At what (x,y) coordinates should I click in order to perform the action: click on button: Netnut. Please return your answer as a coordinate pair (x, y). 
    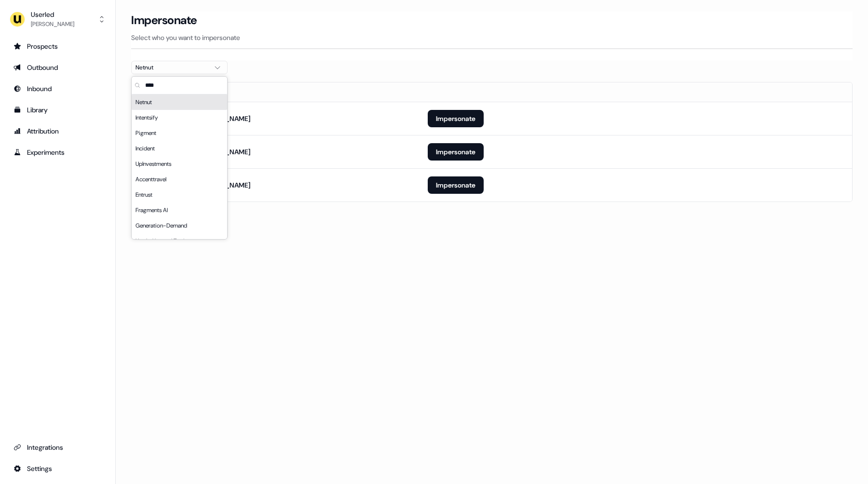
    Looking at the image, I should click on (179, 67).